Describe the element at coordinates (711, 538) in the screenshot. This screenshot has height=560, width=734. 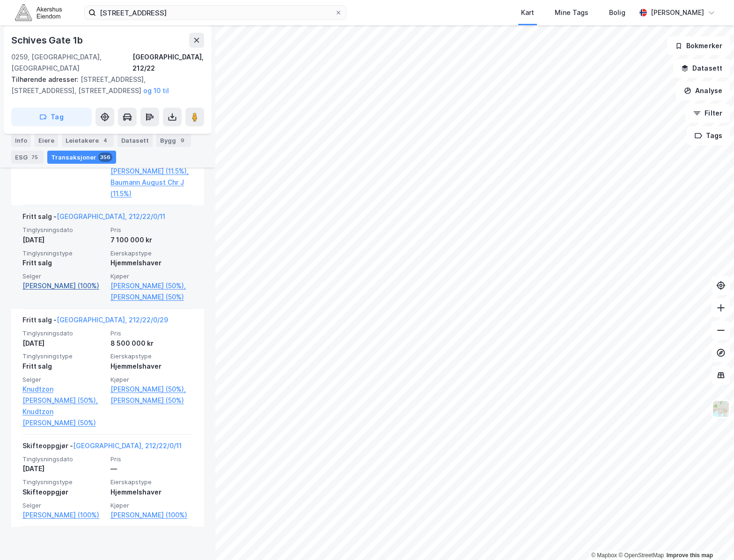
I see `div: Kontrollprogram for chat` at that location.